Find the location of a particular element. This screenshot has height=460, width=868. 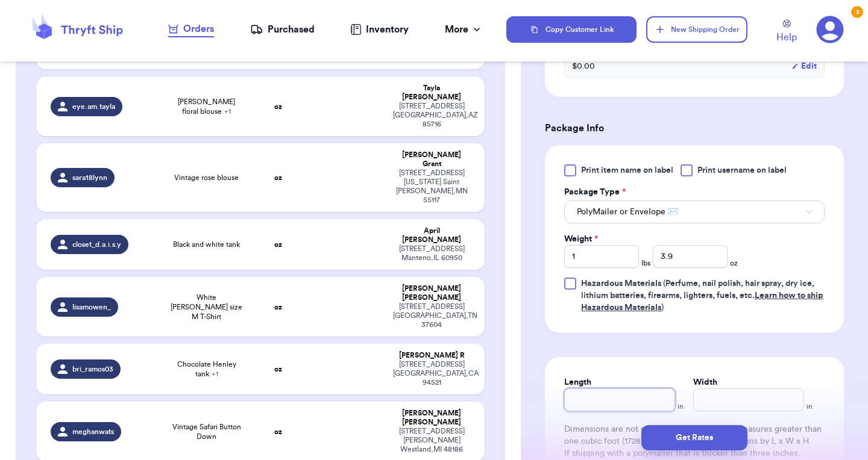

span: Vintage Safari Button Down is located at coordinates (206, 432).